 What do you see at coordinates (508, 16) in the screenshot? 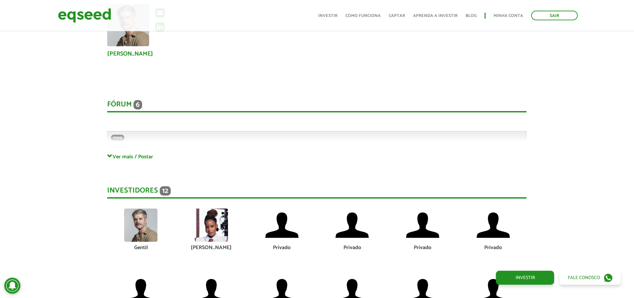
I see `a: Minha conta` at bounding box center [508, 16].